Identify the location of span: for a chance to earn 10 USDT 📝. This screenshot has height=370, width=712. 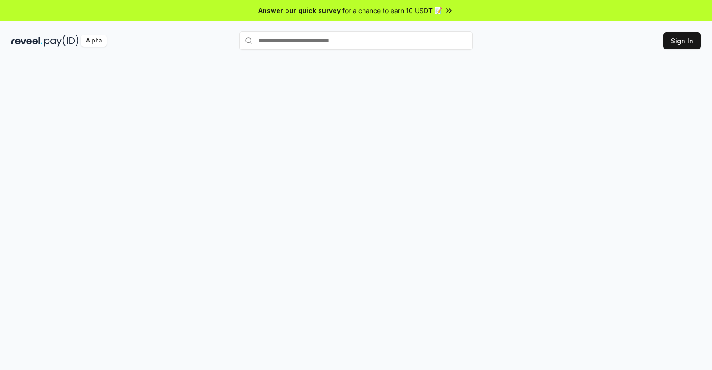
(392, 10).